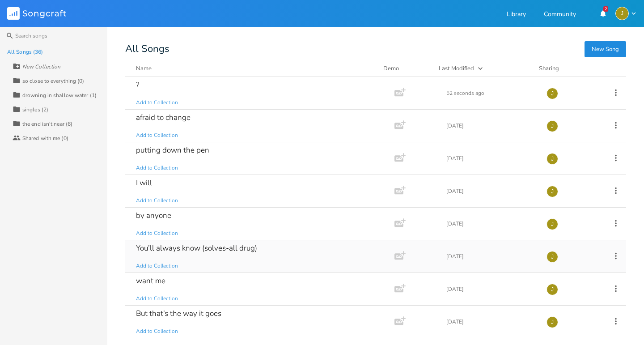  Describe the element at coordinates (53, 81) in the screenshot. I see `div: so close to everything (0)` at that location.